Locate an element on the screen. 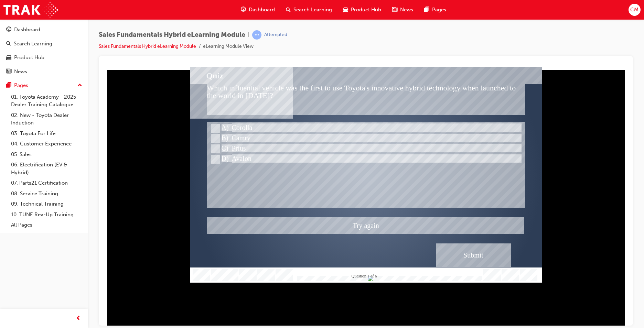 The width and height of the screenshot is (644, 328). button: CM is located at coordinates (634, 10).